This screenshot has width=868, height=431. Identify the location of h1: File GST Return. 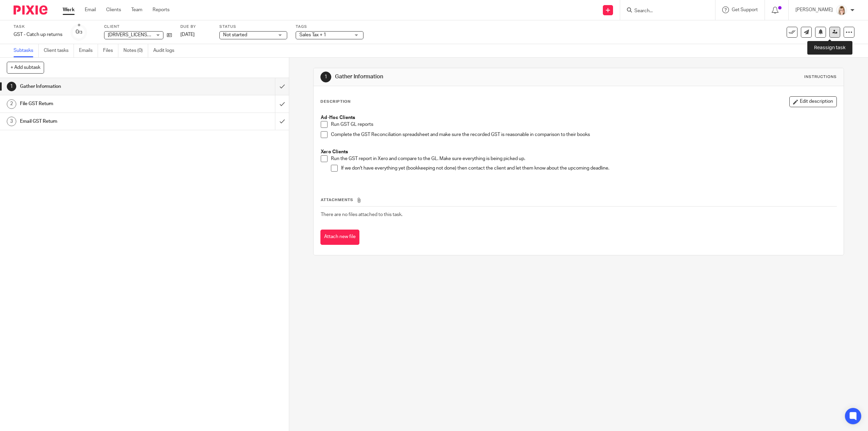
(103, 104).